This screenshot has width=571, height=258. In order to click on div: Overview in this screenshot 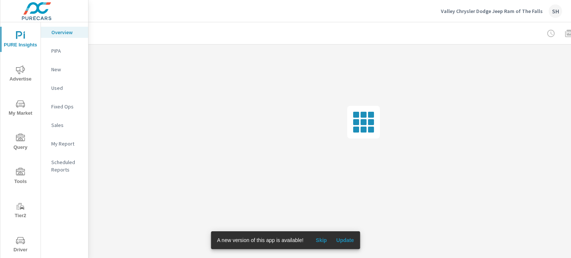, I will do `click(64, 32)`.